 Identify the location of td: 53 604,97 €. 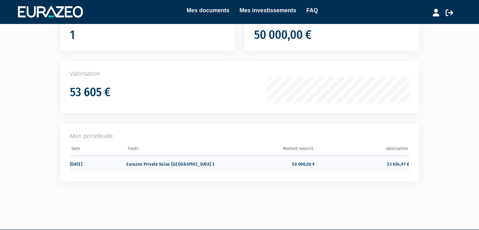
(362, 164).